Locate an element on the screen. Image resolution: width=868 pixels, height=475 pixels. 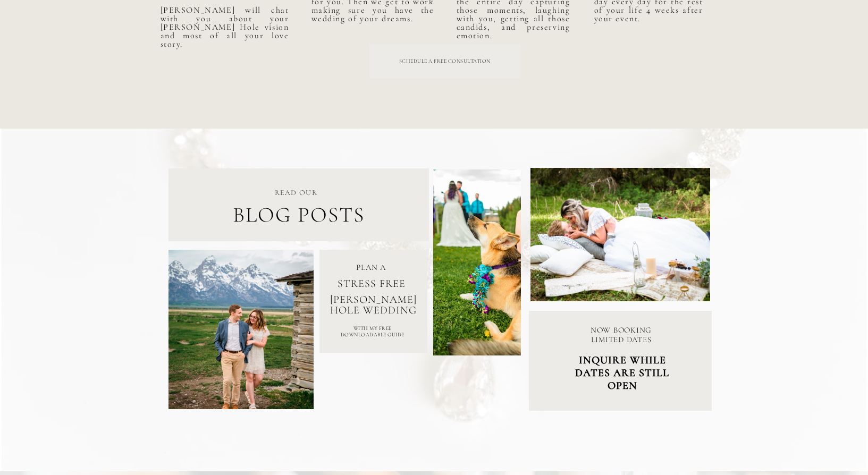
a: NOW BOOKINGLIMITED DATES is located at coordinates (621, 338).